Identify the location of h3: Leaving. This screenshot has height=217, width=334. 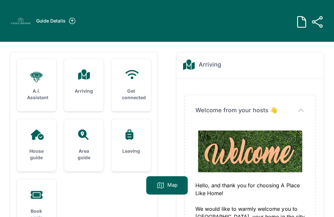
(131, 151).